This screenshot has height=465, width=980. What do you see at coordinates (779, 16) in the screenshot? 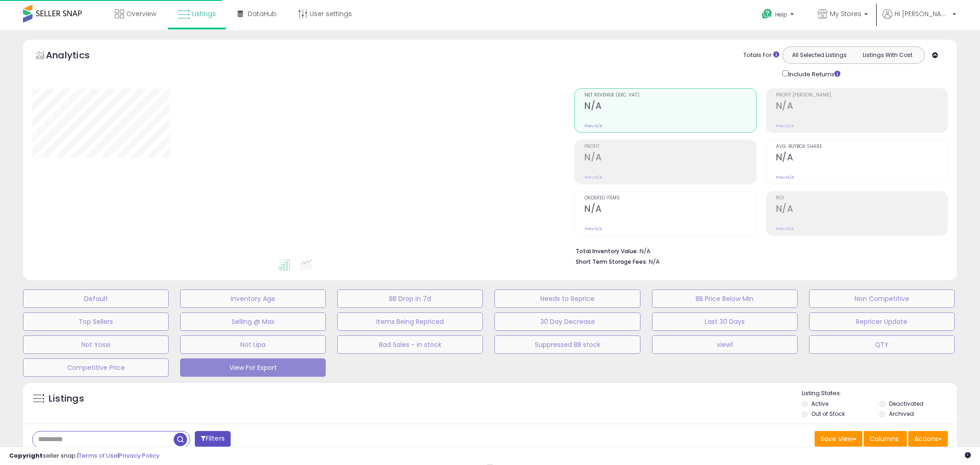
I see `a: Help` at bounding box center [779, 16].